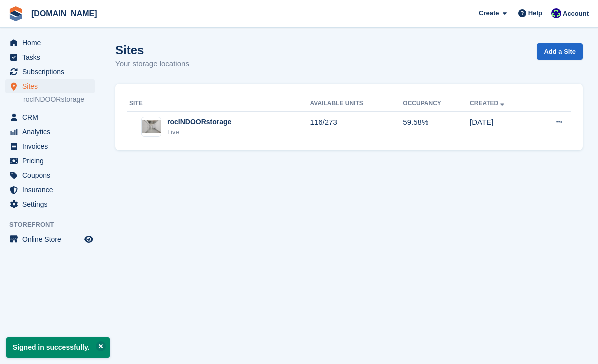 This screenshot has width=598, height=364. Describe the element at coordinates (556, 13) in the screenshot. I see `img: Mike Gruttadaro` at that location.